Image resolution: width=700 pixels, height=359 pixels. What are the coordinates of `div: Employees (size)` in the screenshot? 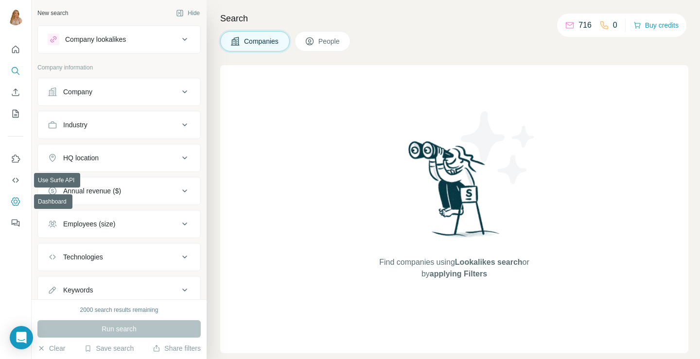 It's located at (89, 224).